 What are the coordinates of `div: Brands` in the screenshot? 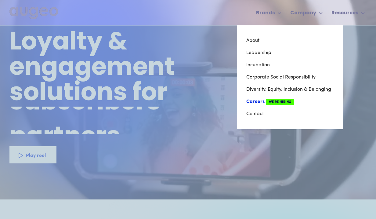 It's located at (265, 13).